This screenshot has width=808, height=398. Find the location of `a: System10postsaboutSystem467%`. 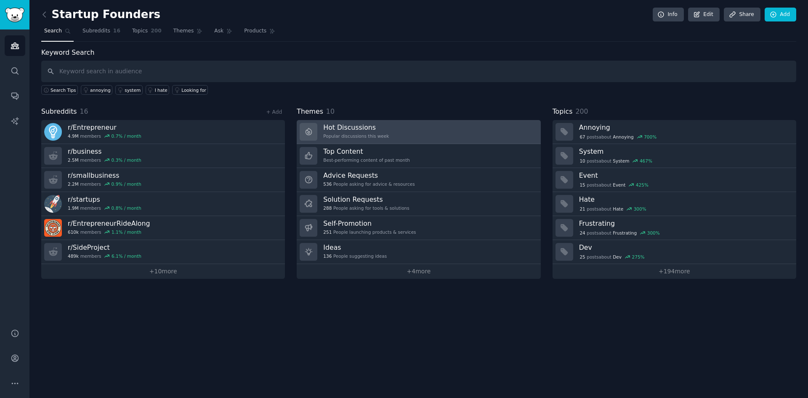

a: System10postsaboutSystem467% is located at coordinates (674, 156).